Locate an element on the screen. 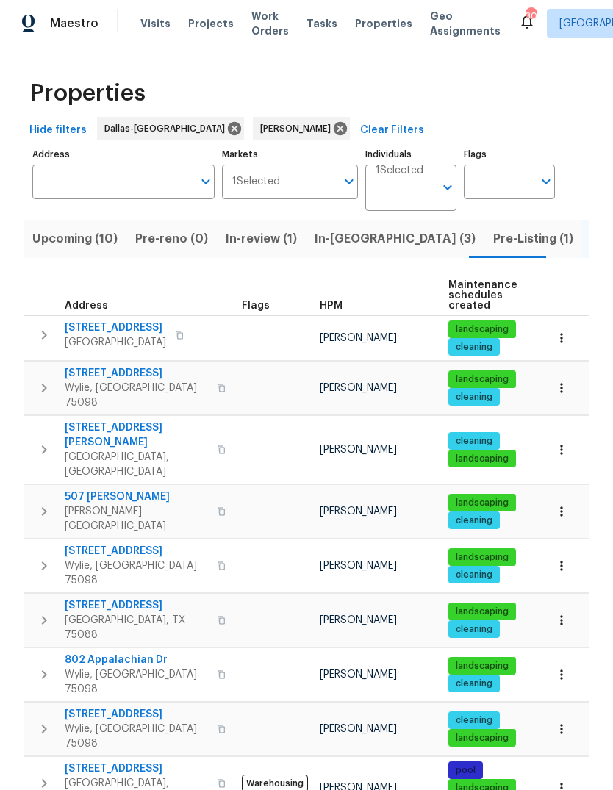  label: Flags is located at coordinates (509, 154).